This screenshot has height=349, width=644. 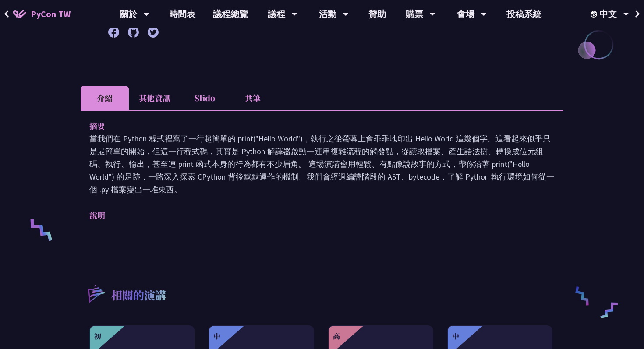 What do you see at coordinates (50, 14) in the screenshot?
I see `span: PyCon TW` at bounding box center [50, 14].